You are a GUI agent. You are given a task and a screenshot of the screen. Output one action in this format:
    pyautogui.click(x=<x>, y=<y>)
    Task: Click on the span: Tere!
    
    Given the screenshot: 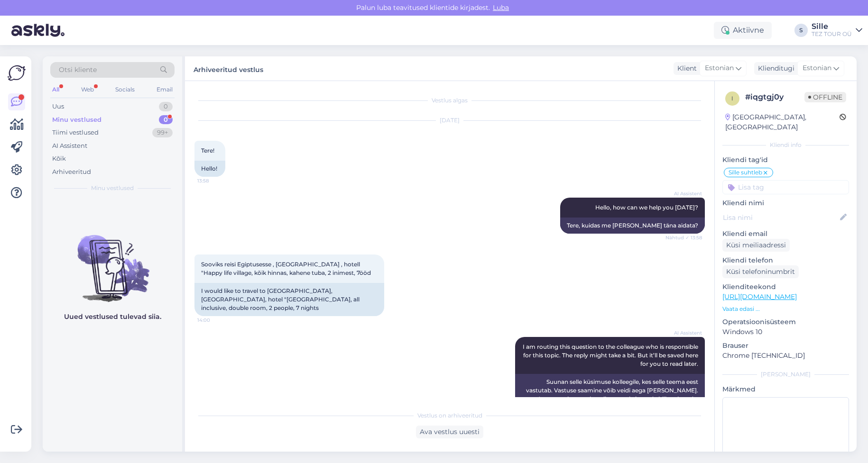 What is the action you would take?
    pyautogui.click(x=208, y=150)
    